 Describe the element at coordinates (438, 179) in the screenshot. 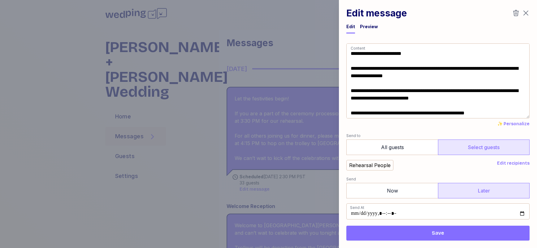

I see `label: Send` at that location.